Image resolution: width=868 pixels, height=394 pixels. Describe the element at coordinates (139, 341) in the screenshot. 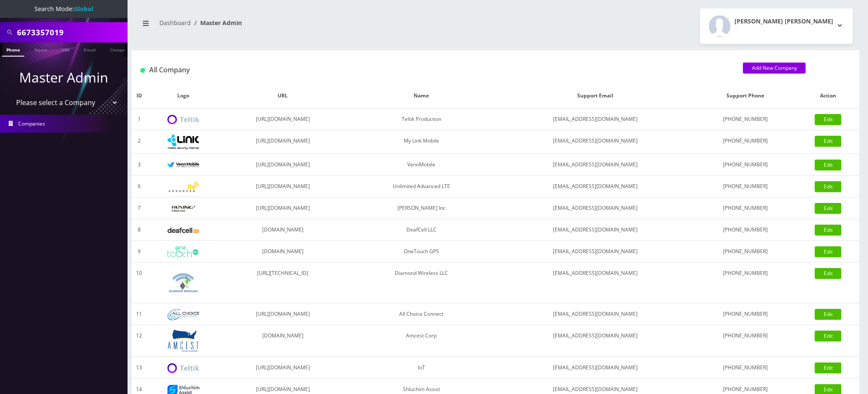

I see `td: 12` at that location.